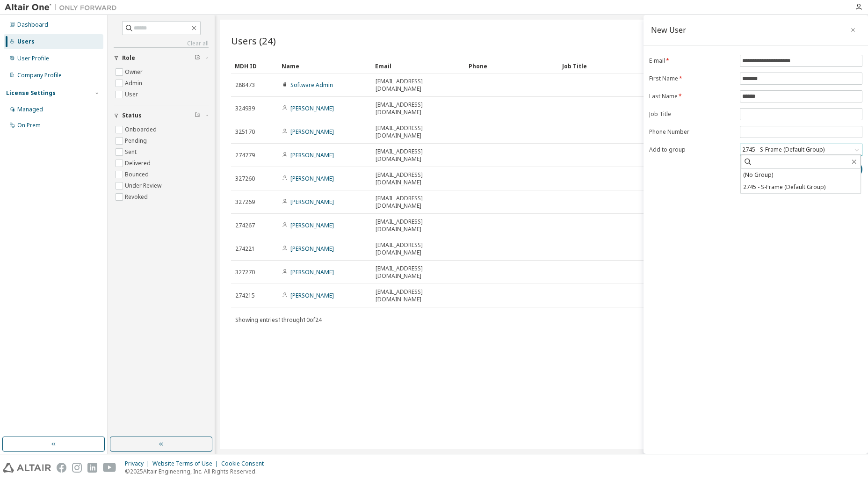 This screenshot has height=481, width=868. Describe the element at coordinates (33, 25) in the screenshot. I see `div: Dashboard` at that location.